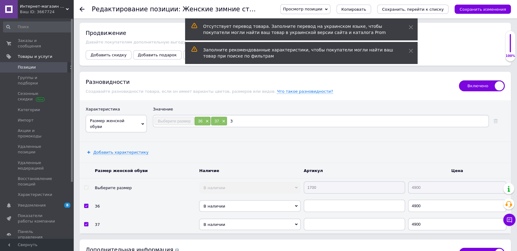 This screenshot has height=251, width=517. I want to click on span: Добавить скидку, so click(109, 54).